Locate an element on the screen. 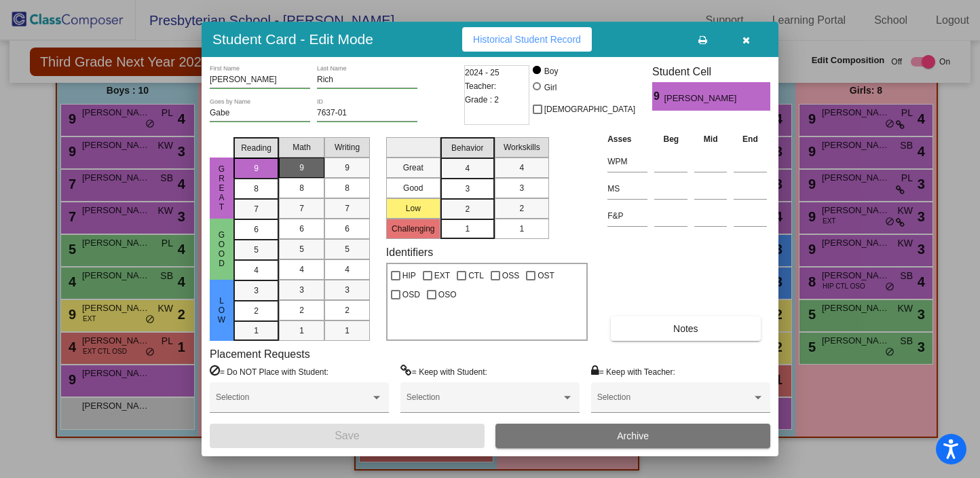  span: OSD is located at coordinates (411, 295).